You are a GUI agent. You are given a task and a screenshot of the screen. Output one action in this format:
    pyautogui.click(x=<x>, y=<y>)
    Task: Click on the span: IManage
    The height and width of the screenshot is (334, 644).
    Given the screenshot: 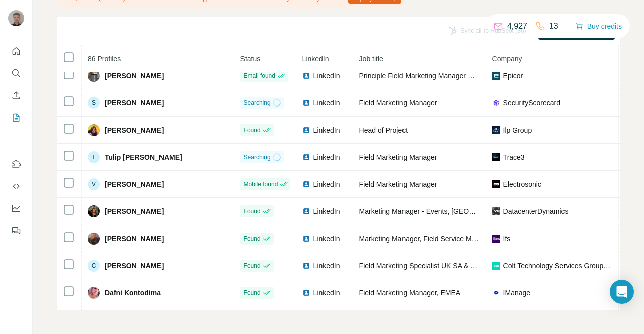 What is the action you would take?
    pyautogui.click(x=516, y=293)
    